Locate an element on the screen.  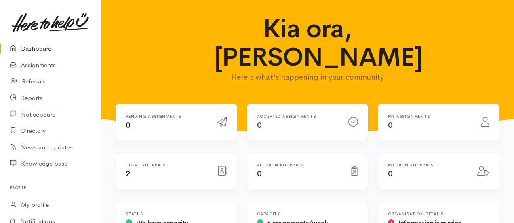
h6: Pending assignments is located at coordinates (166, 116).